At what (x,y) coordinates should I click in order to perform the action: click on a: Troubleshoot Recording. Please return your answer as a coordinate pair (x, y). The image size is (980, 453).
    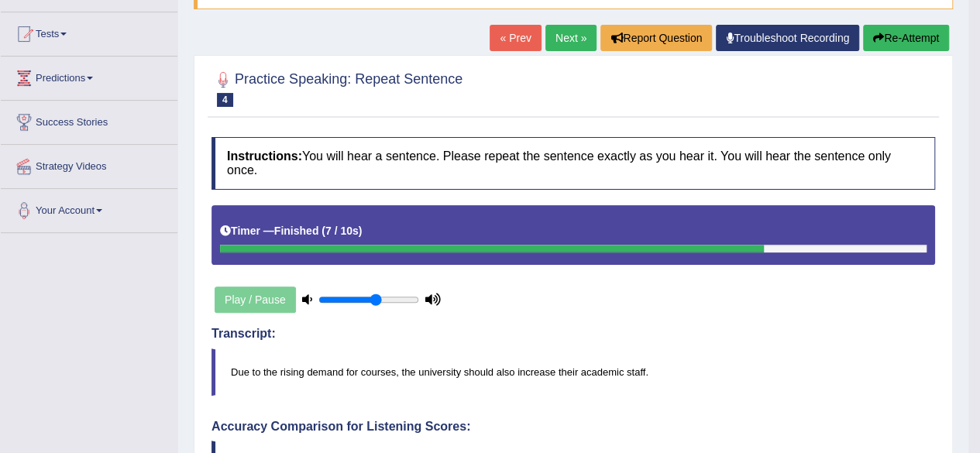
    Looking at the image, I should click on (787, 38).